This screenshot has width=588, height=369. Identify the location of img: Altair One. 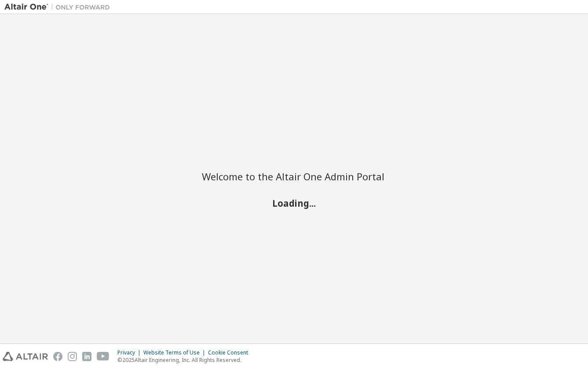
(59, 7).